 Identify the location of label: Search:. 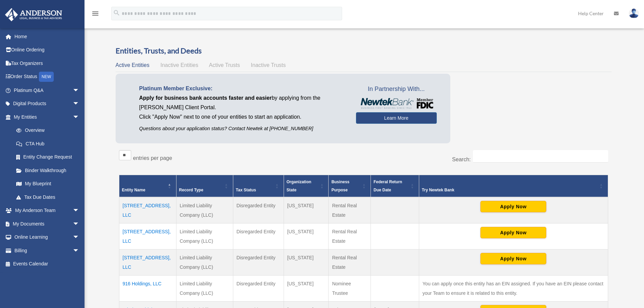
(461, 159).